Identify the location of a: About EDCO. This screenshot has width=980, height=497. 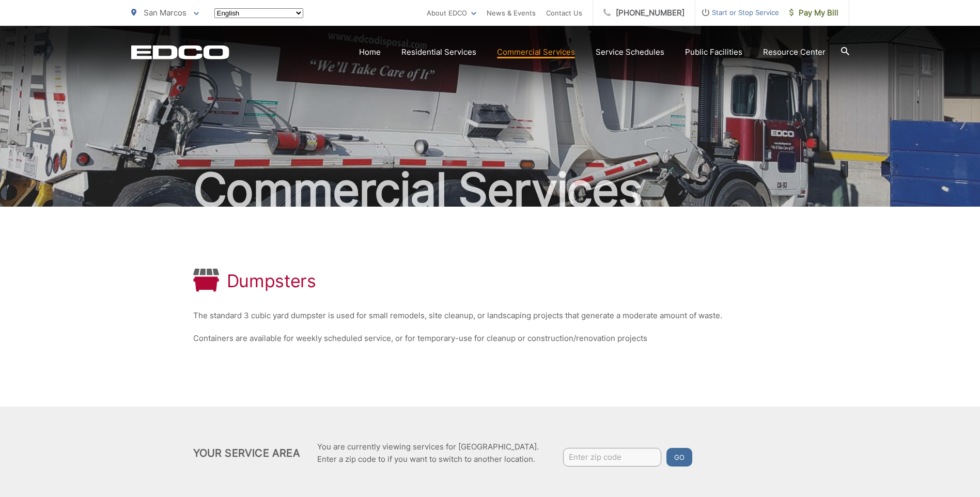
(451, 13).